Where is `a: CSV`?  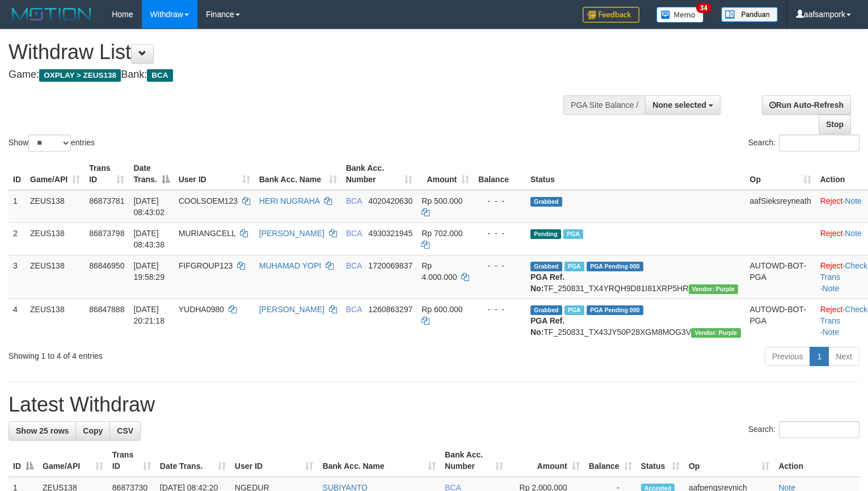 a: CSV is located at coordinates (125, 430).